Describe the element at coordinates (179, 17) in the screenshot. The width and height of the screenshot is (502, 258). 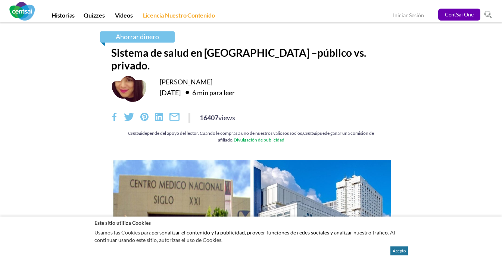
I see `a: Licencia Nuestro Contenido` at that location.